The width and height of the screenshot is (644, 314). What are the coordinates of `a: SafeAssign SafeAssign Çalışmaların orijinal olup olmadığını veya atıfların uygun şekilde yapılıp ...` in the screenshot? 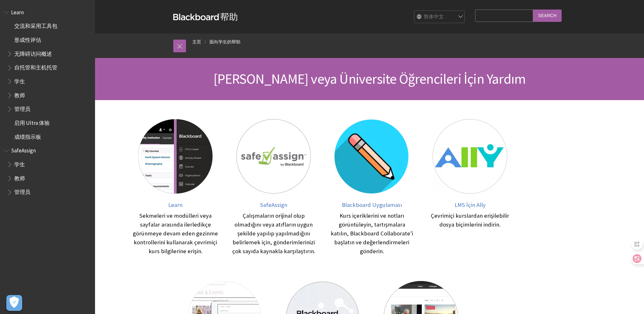 It's located at (274, 187).